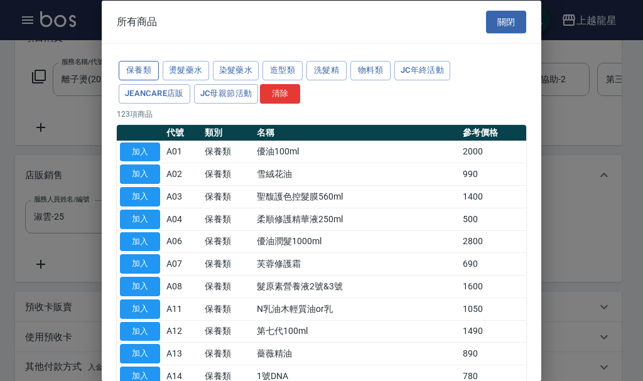 The image size is (643, 381). I want to click on button: JeanCare店販, so click(154, 93).